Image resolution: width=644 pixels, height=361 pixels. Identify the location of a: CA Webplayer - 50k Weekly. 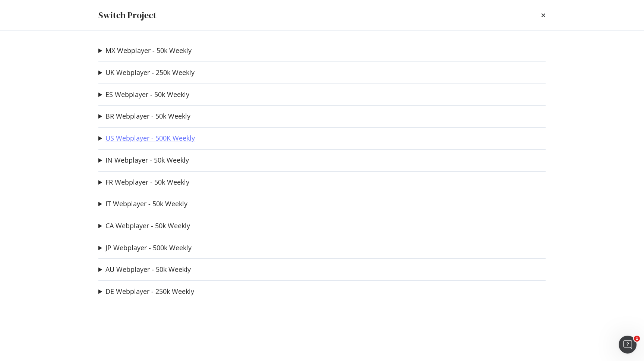
(148, 226).